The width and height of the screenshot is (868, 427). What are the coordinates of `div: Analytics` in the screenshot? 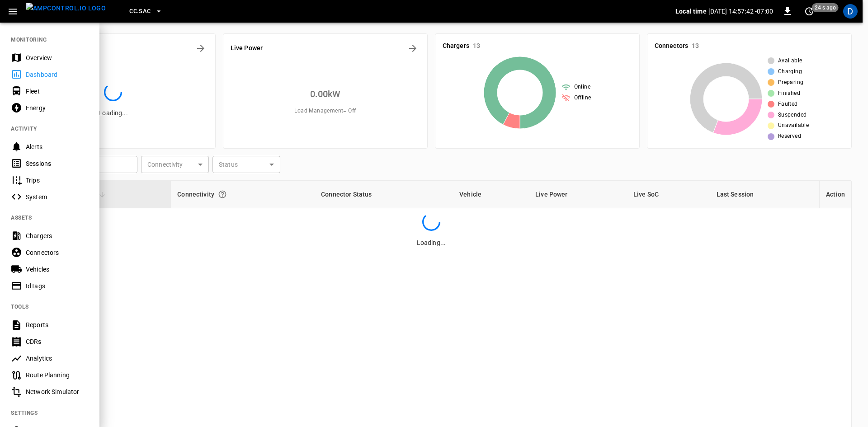 It's located at (57, 358).